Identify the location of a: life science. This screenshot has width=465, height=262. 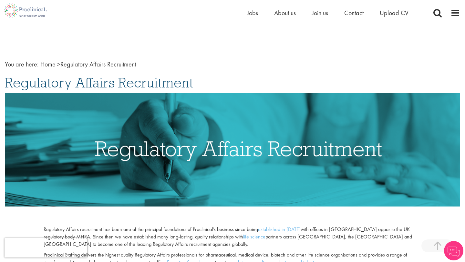
(254, 237).